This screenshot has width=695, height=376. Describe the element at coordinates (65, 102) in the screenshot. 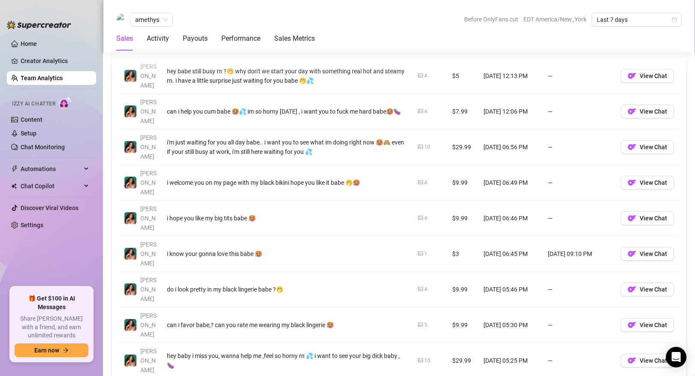

I see `img: AI Chatter` at that location.